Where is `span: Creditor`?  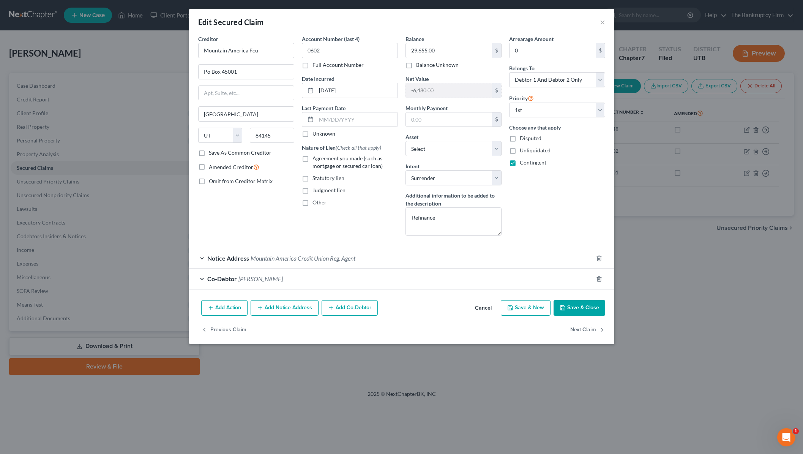 span: Creditor is located at coordinates (208, 39).